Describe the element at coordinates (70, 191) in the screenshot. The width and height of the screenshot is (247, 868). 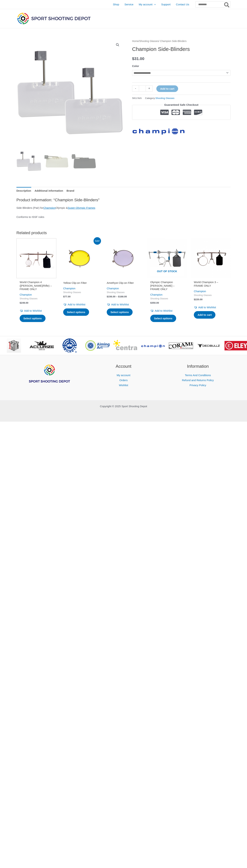
I see `a: Brand` at that location.